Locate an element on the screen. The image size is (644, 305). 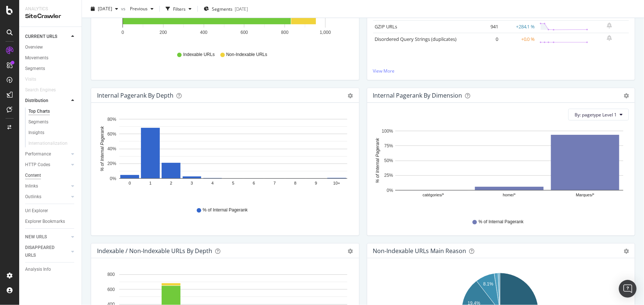
a: View More is located at coordinates (501, 71).